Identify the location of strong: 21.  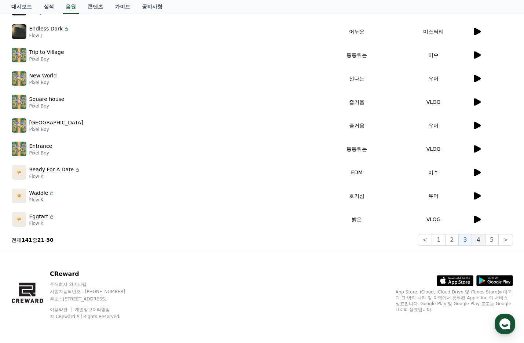
(41, 240).